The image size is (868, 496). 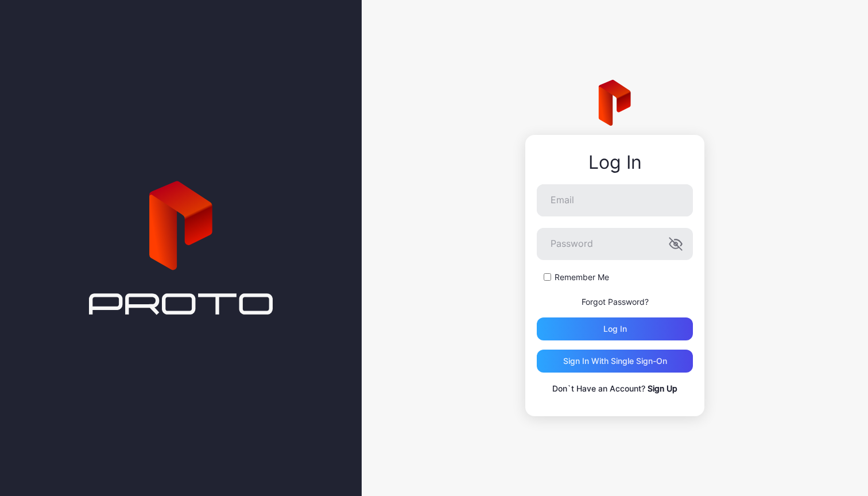 I want to click on input: Password, so click(x=615, y=244).